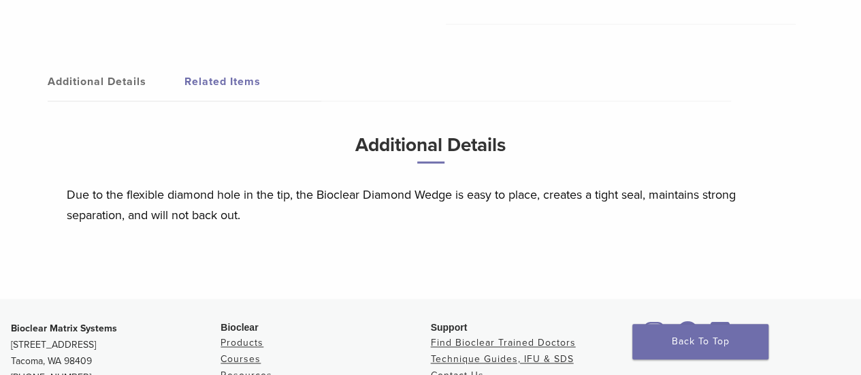 The height and width of the screenshot is (375, 861). Describe the element at coordinates (503, 342) in the screenshot. I see `a: Find Bioclear Trained Doctors` at that location.